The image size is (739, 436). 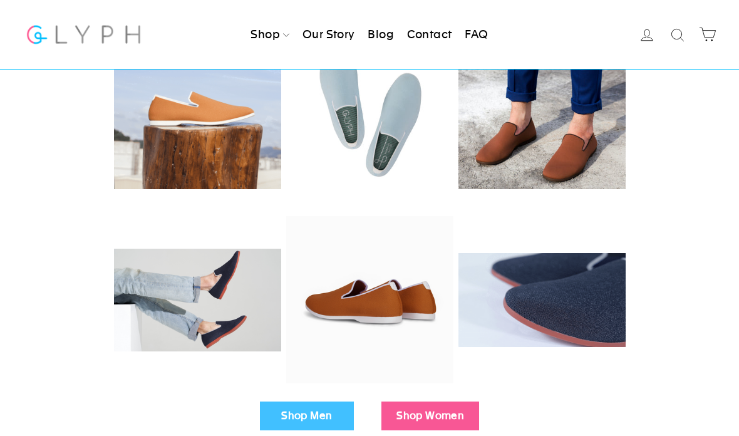 What do you see at coordinates (381, 34) in the screenshot?
I see `a: Blog` at bounding box center [381, 34].